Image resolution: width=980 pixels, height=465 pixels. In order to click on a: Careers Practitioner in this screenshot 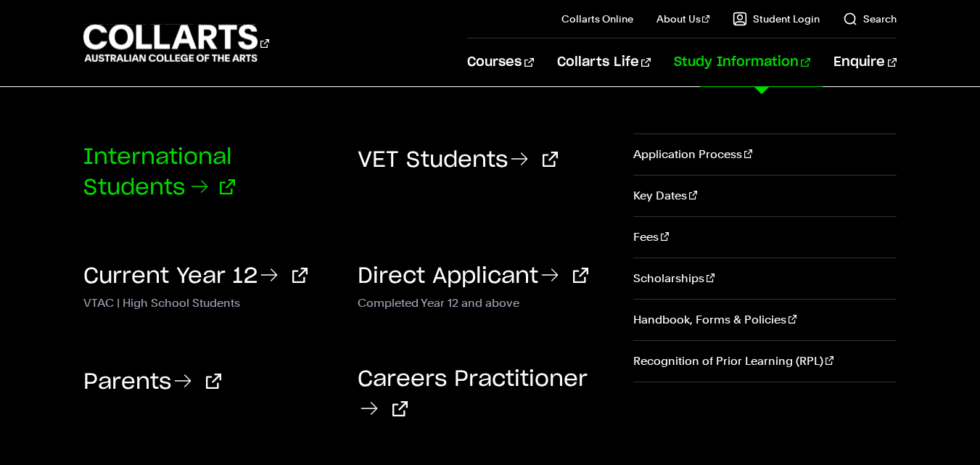, I will do `click(472, 395)`.